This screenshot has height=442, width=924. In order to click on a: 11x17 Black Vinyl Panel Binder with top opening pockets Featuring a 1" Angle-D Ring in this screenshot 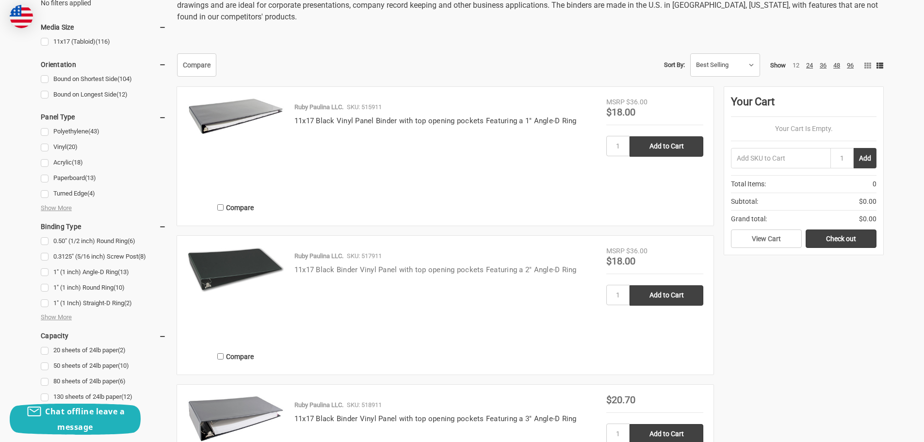, I will do `click(436, 121)`.